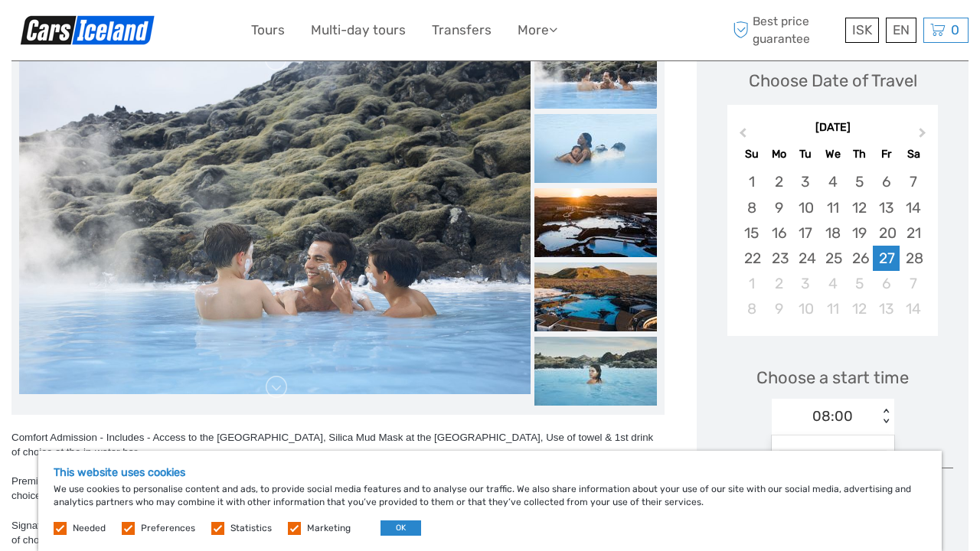 The width and height of the screenshot is (980, 551). I want to click on label: Statistics, so click(251, 528).